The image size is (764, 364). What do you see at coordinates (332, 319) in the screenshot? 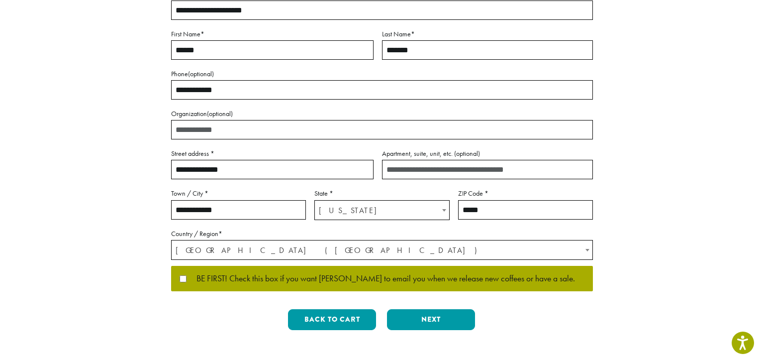
I see `button: Back to cart` at bounding box center [332, 319].